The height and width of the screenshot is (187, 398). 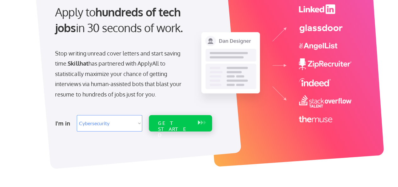 What do you see at coordinates (132, 20) in the screenshot?
I see `div: Apply to in 30 seconds of work.` at bounding box center [132, 20].